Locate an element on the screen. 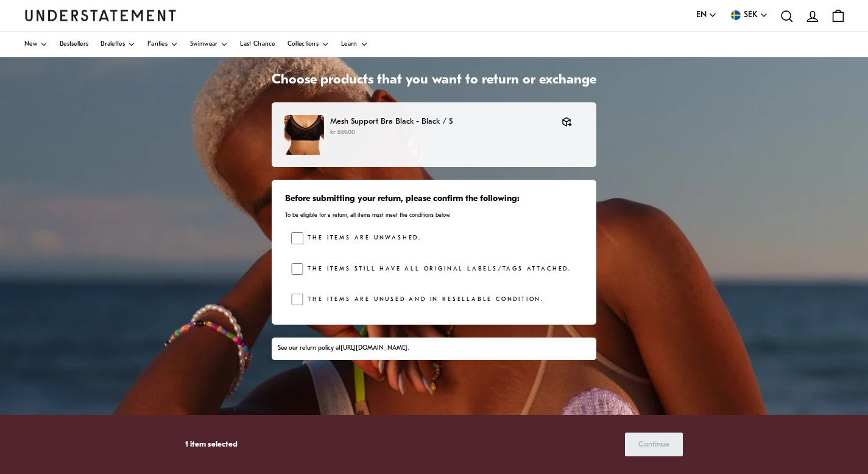 The image size is (868, 474). div: See our return policy at . is located at coordinates (434, 348).